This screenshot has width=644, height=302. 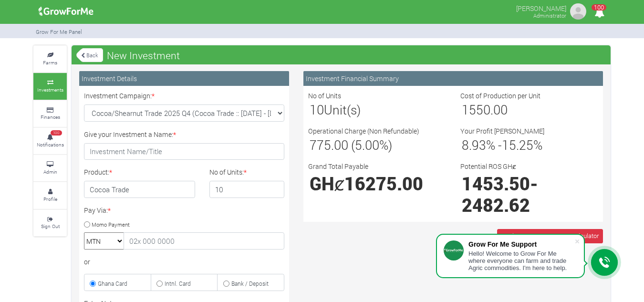 I want to click on a: 100, so click(x=599, y=13).